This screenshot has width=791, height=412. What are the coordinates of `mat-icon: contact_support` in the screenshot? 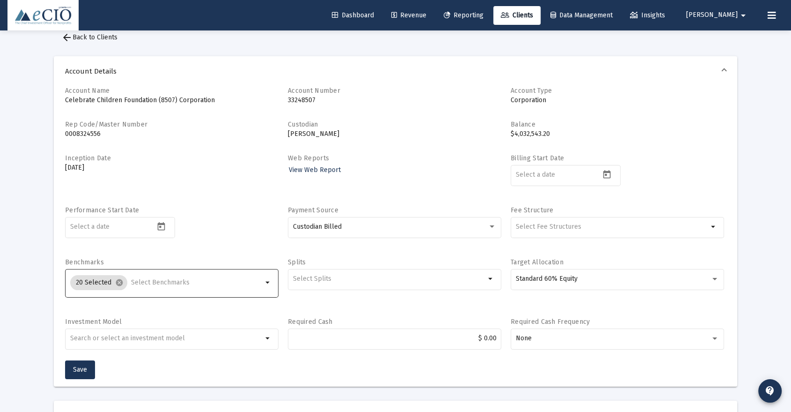 It's located at (770, 391).